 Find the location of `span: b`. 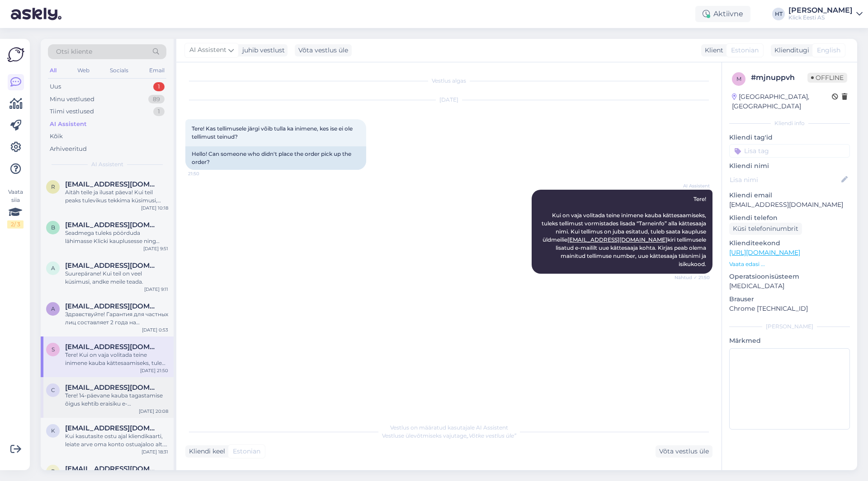

span: b is located at coordinates (53, 227).